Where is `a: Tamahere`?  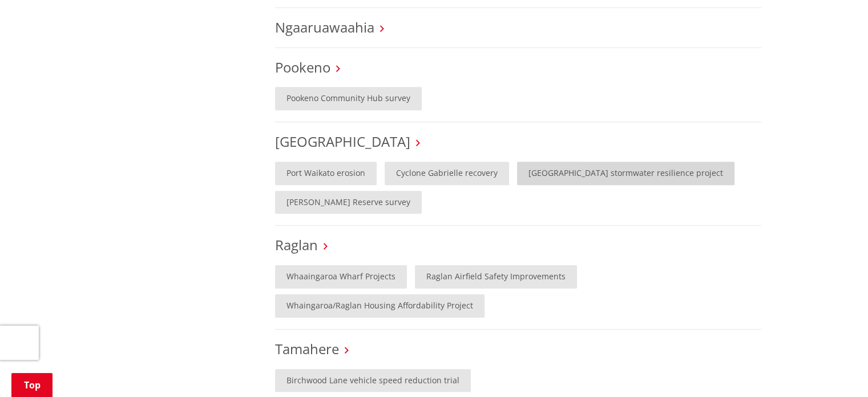
a: Tamahere is located at coordinates (307, 349).